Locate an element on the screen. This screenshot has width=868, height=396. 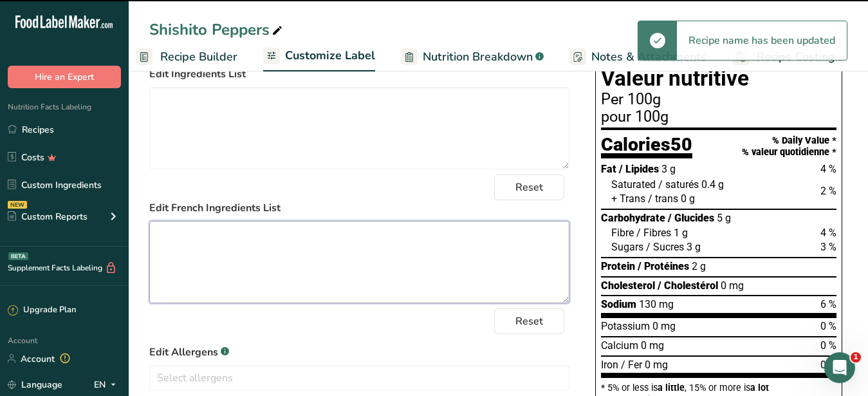
span: / Protéines is located at coordinates (663, 265).